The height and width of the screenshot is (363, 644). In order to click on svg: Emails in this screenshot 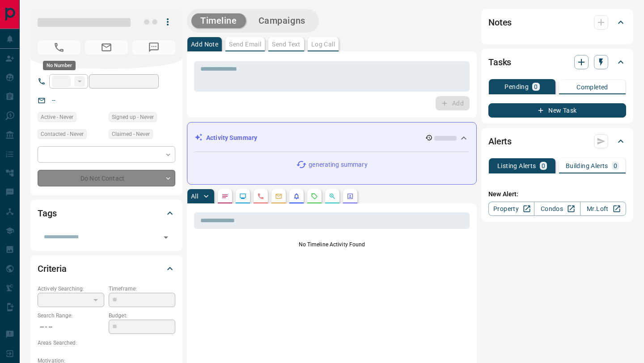, I will do `click(279, 196)`.